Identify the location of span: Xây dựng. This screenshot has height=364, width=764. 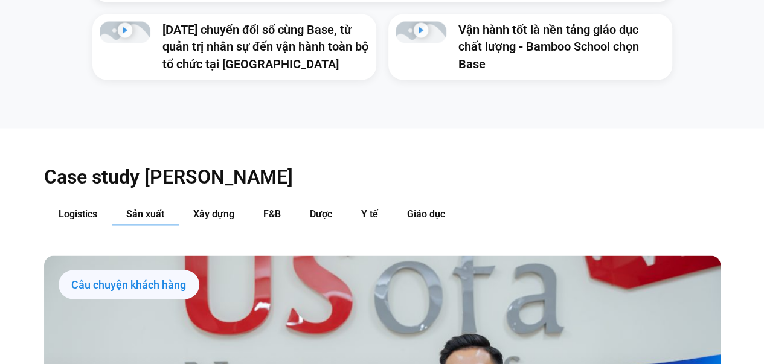
(214, 213).